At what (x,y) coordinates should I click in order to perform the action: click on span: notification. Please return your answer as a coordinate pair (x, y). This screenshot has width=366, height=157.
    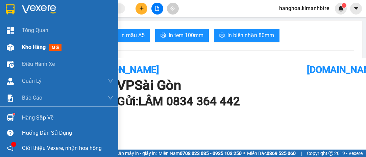
    Looking at the image, I should click on (10, 148).